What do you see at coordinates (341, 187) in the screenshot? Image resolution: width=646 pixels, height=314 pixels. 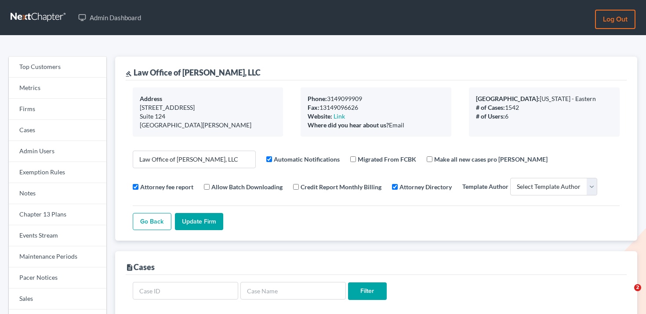 I see `label: Credit Report Monthly Billing` at bounding box center [341, 187].